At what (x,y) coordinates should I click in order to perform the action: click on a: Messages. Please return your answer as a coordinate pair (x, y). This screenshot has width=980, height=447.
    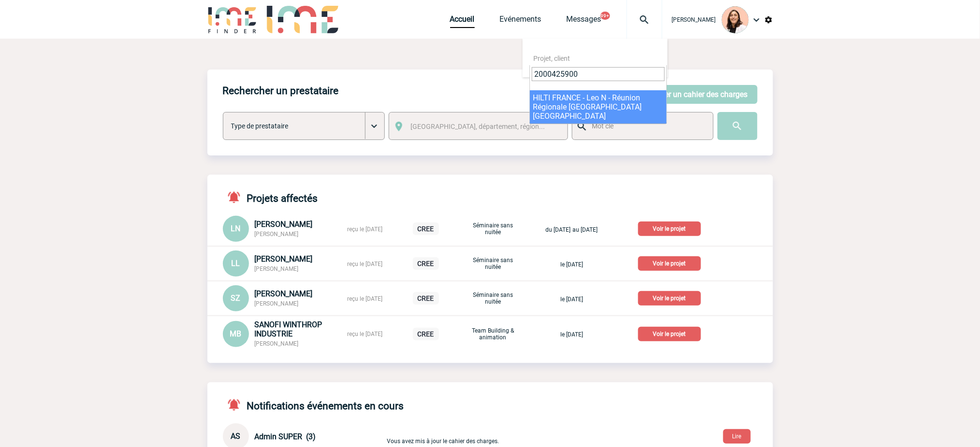
    Looking at the image, I should click on (584, 22).